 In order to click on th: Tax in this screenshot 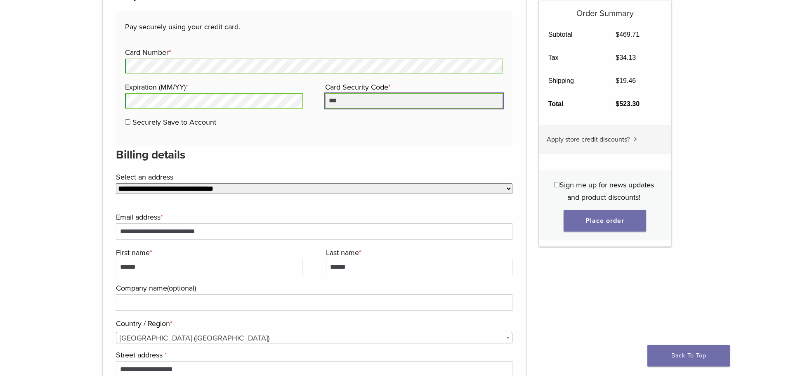, I will do `click(573, 58)`.